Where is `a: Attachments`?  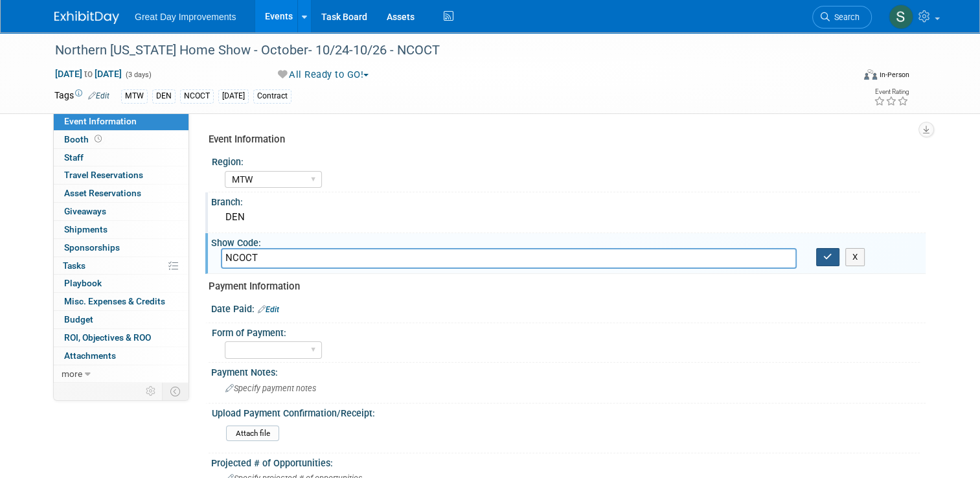
a: Attachments is located at coordinates (121, 355).